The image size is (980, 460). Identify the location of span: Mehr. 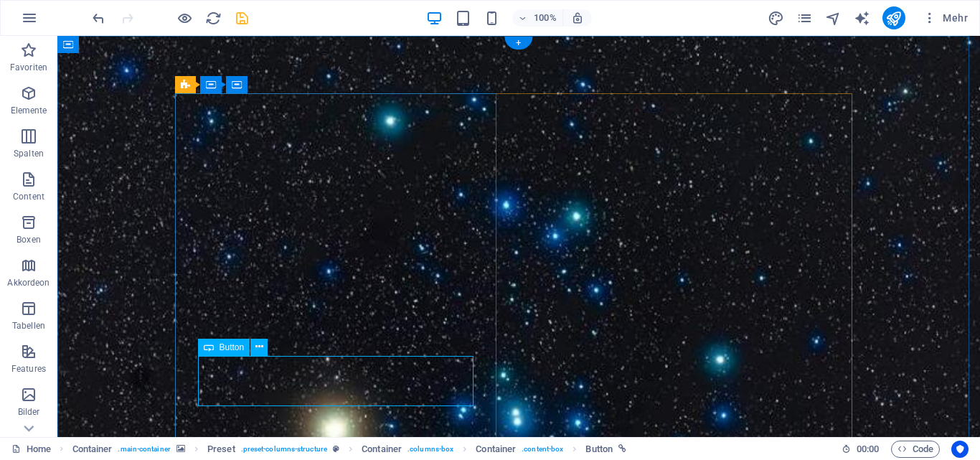
(945, 18).